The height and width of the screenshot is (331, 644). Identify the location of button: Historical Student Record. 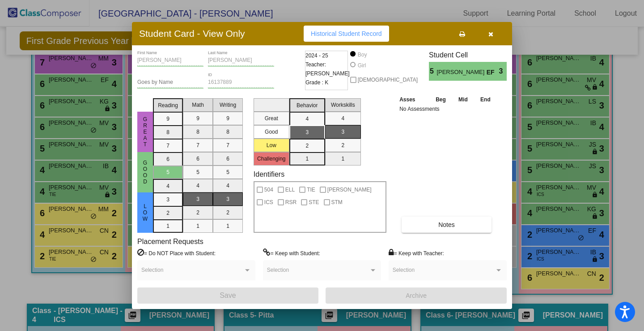
(346, 34).